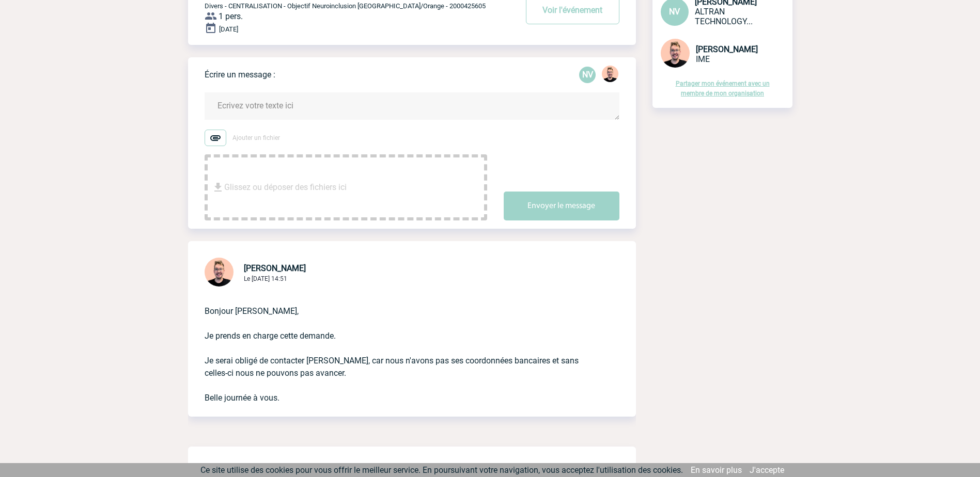  What do you see at coordinates (724, 17) in the screenshot?
I see `span: ALTRAN TECHNOLOGY & ENGINEERING CENTER` at bounding box center [724, 17].